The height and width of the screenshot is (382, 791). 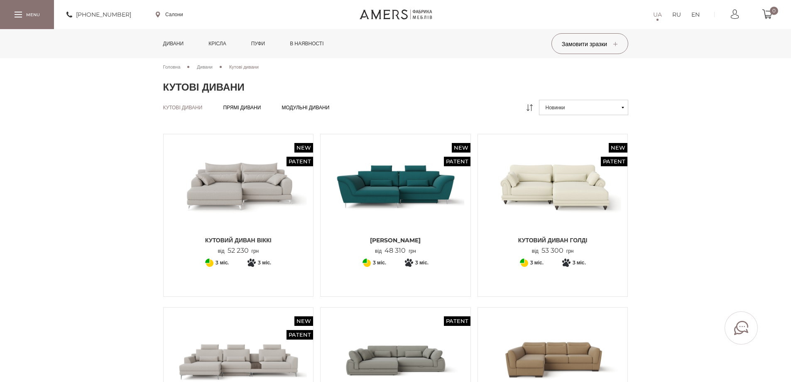 What do you see at coordinates (217, 44) in the screenshot?
I see `a: Крісла` at bounding box center [217, 44].